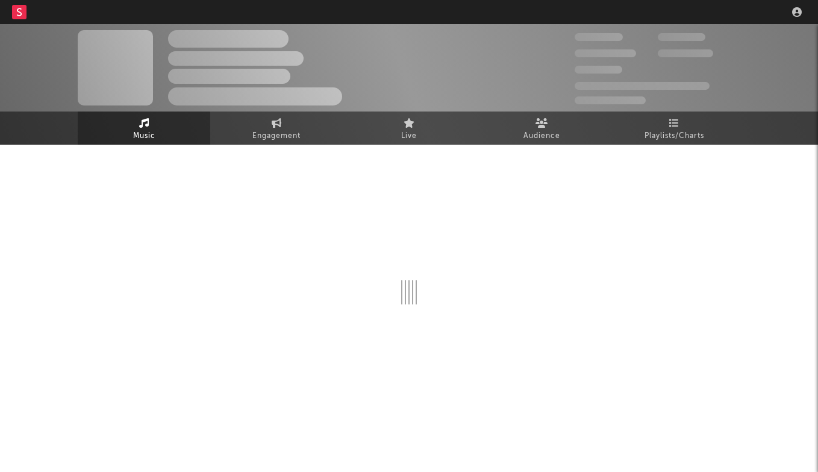 This screenshot has height=472, width=818. Describe the element at coordinates (276, 136) in the screenshot. I see `span: Engagement` at that location.